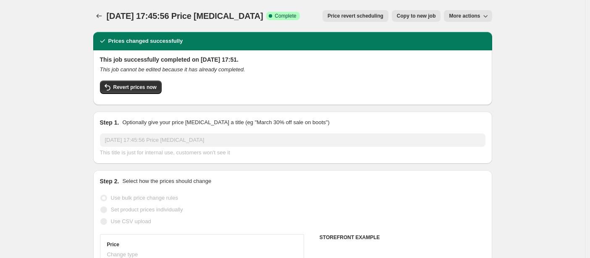 The height and width of the screenshot is (258, 590). What do you see at coordinates (145, 198) in the screenshot?
I see `span: Use bulk price change rules` at bounding box center [145, 198].